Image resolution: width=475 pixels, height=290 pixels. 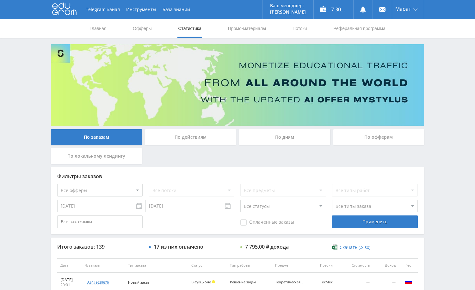 What do you see at coordinates (329, 266) in the screenshot?
I see `th: Потоки` at bounding box center [329, 266].